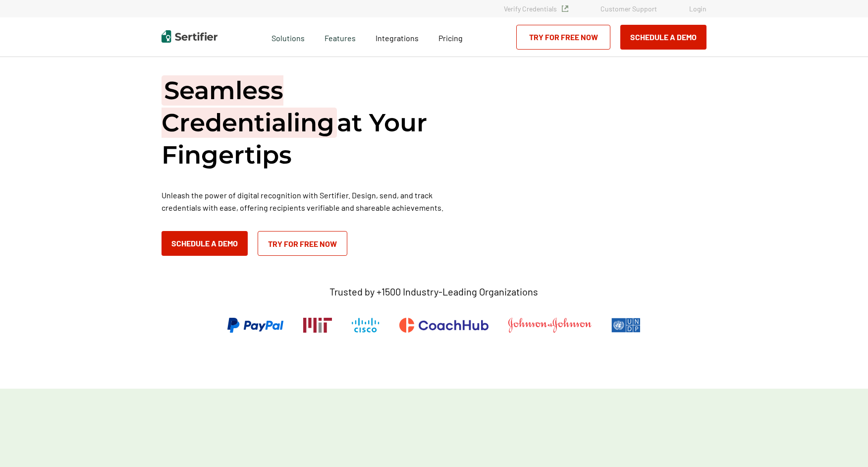  I want to click on span: Solutions, so click(288, 37).